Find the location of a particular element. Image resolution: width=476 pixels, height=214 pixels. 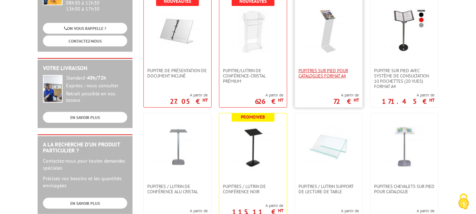

img: Pupitre/Lutrin de conférence-Cristal Prémium is located at coordinates (253, 31).